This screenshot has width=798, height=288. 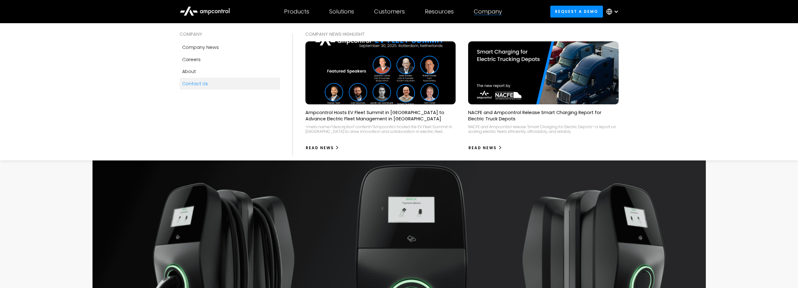 What do you see at coordinates (341, 12) in the screenshot?
I see `div: Solutions` at bounding box center [341, 12].